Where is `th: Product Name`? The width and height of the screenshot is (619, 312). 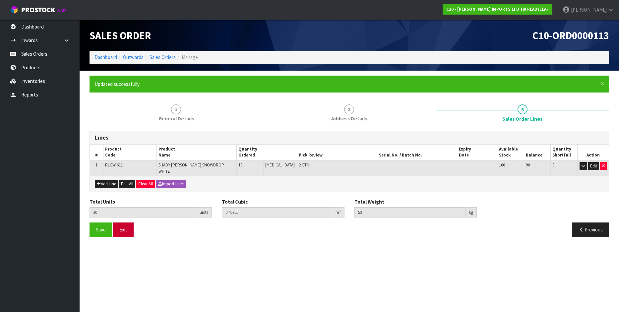
th: Product Name is located at coordinates (196, 152).